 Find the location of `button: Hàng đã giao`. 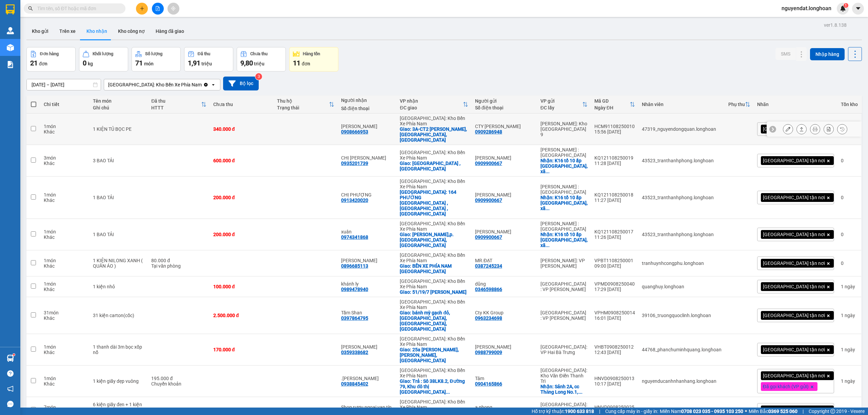

button: Hàng đã giao is located at coordinates (170, 31).